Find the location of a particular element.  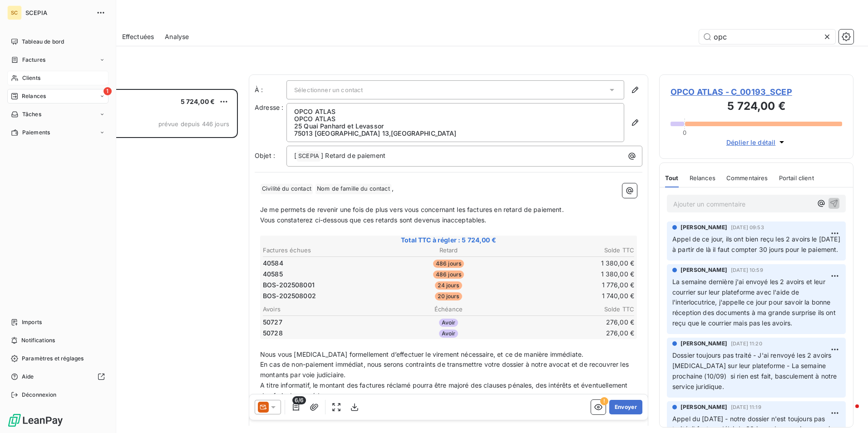

span: 1 is located at coordinates (108, 91).